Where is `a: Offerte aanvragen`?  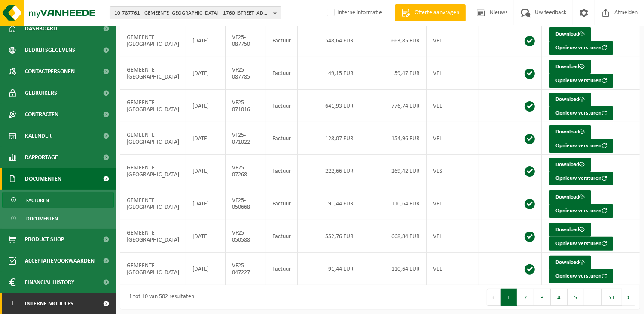 a: Offerte aanvragen is located at coordinates (430, 13).